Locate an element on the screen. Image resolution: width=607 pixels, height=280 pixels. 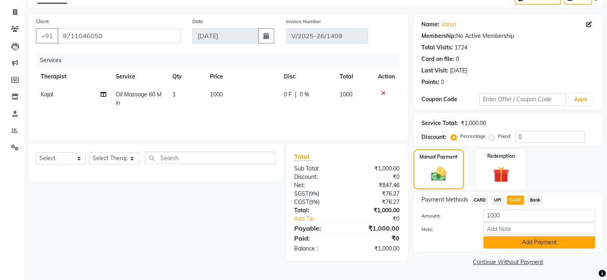
div: Last Visit: is located at coordinates (434, 71).